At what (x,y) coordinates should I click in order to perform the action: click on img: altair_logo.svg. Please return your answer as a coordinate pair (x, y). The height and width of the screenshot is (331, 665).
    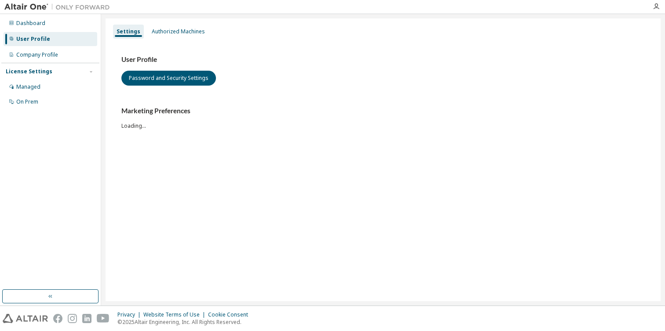
    Looking at the image, I should click on (25, 319).